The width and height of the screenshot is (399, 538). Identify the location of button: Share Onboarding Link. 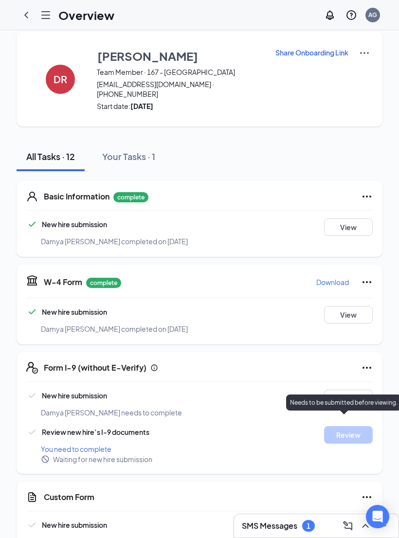
(312, 53).